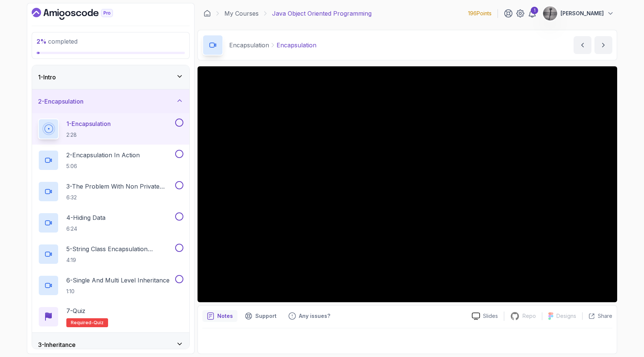 The height and width of the screenshot is (357, 644). What do you see at coordinates (261, 316) in the screenshot?
I see `button: Support button` at bounding box center [261, 316].